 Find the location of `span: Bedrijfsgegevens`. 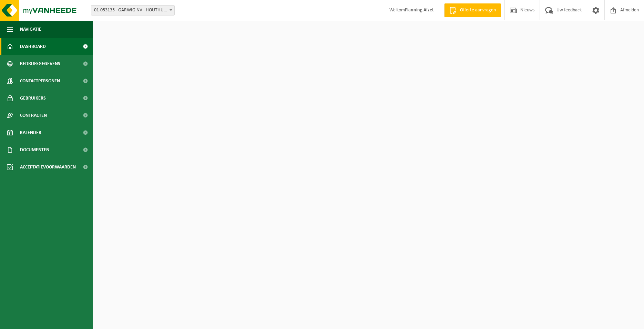

span: Bedrijfsgegevens is located at coordinates (40, 64).